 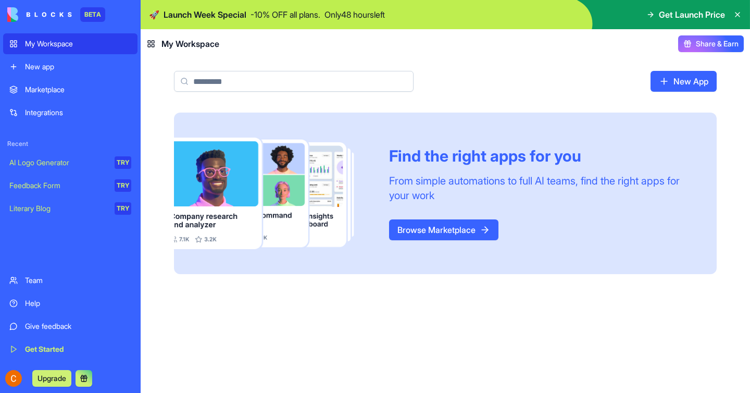 I want to click on a: AI Logo GeneratorTRY, so click(x=70, y=163).